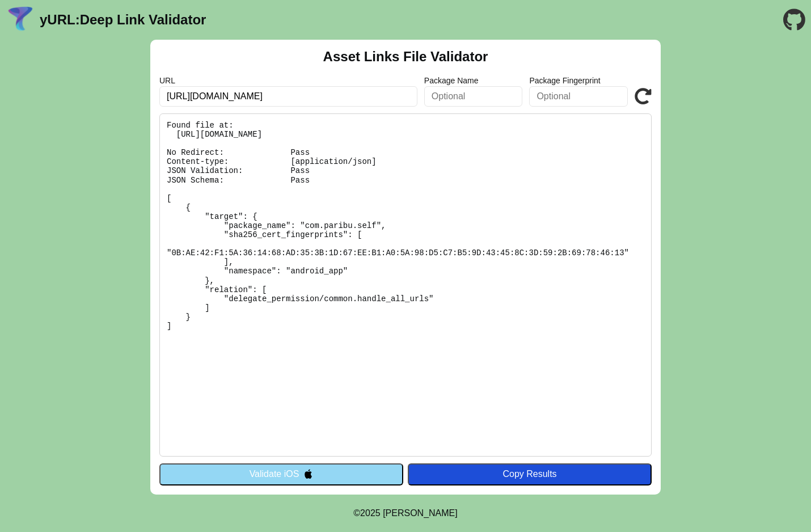  I want to click on a: yURL:Deep Link Validator, so click(123, 20).